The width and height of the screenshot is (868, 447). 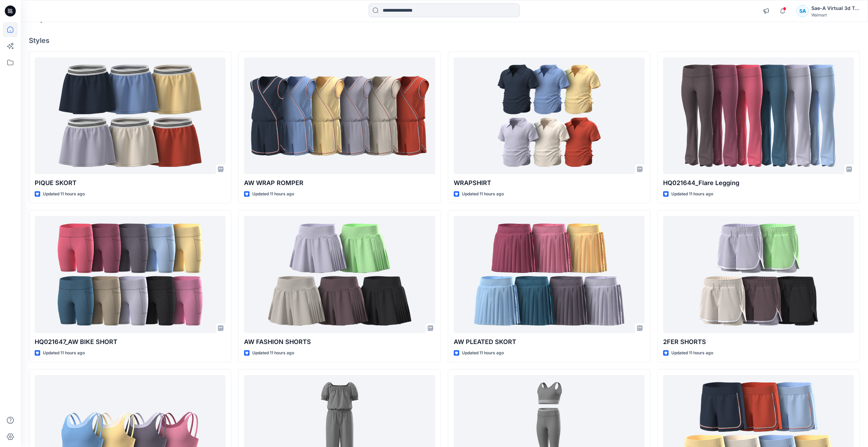 I want to click on h2: Explore, so click(x=46, y=17).